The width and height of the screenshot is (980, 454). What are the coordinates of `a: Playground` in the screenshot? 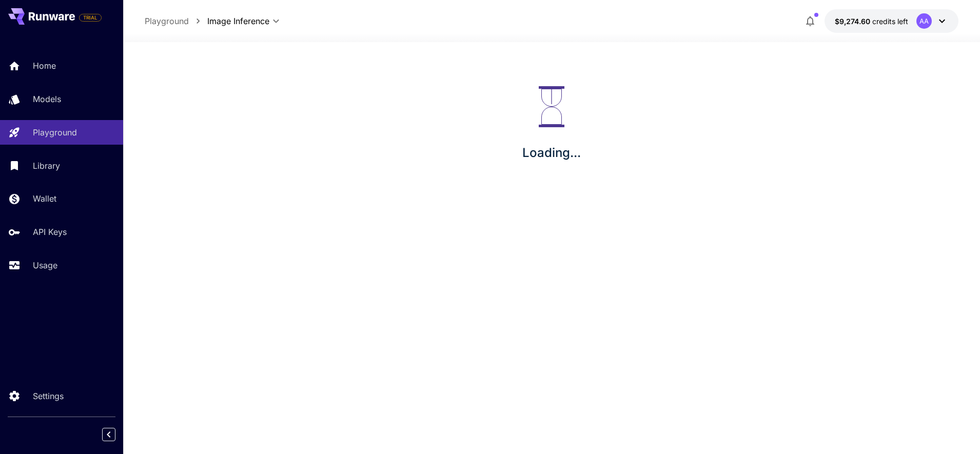 It's located at (167, 21).